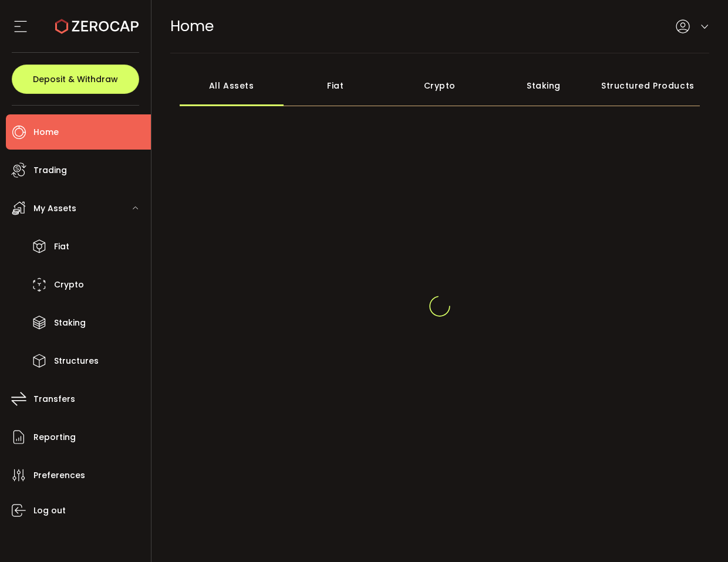 This screenshot has height=562, width=728. Describe the element at coordinates (75, 79) in the screenshot. I see `span: Deposit & Withdraw` at that location.